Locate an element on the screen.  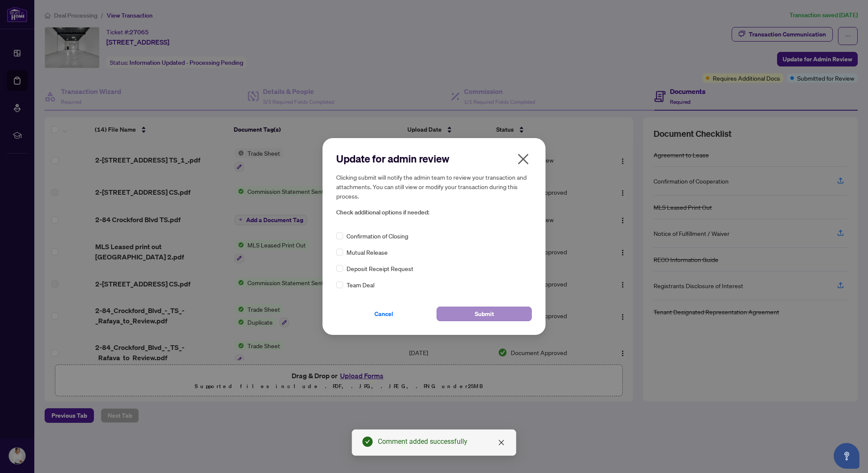
span: Submit is located at coordinates (484, 314).